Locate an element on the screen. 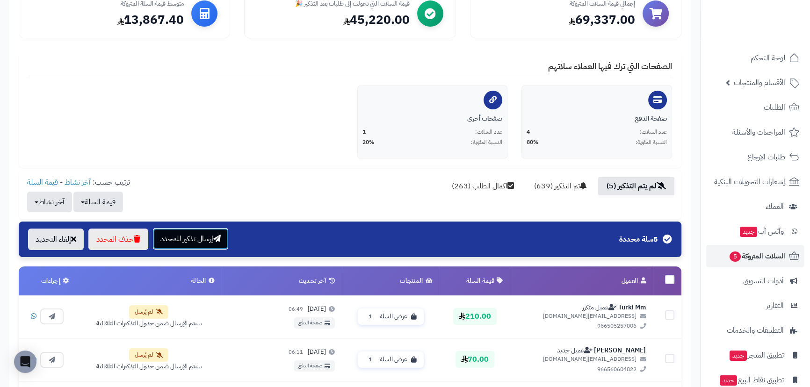 The height and width of the screenshot is (387, 810). span: أدوات التسويق is located at coordinates (763, 281).